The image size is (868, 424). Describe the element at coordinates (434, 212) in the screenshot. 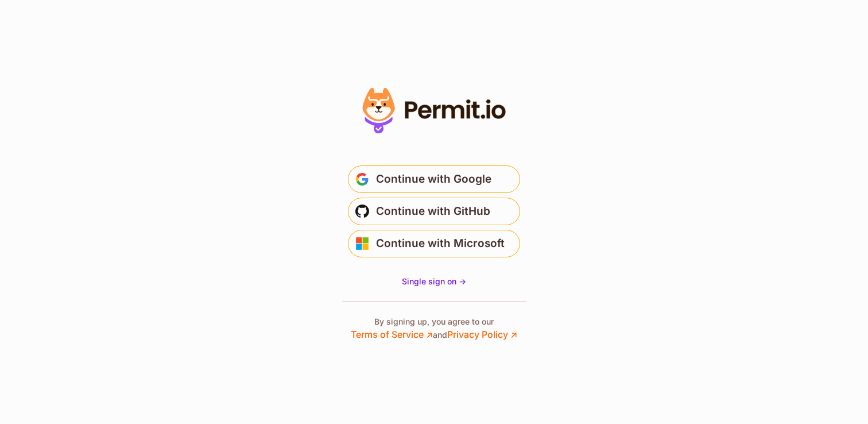

I see `button: Continue with GitHub` at that location.